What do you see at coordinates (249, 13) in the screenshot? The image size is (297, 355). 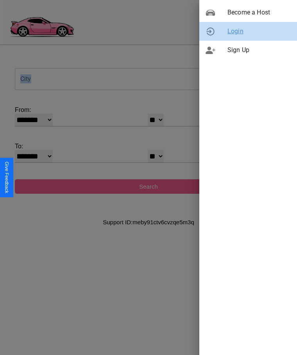 I see `div: Become a Host` at bounding box center [249, 13].